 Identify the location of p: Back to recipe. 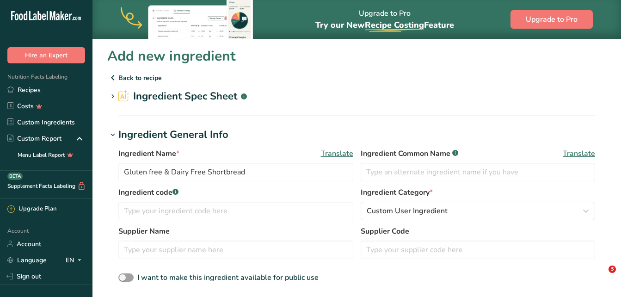
(356, 78).